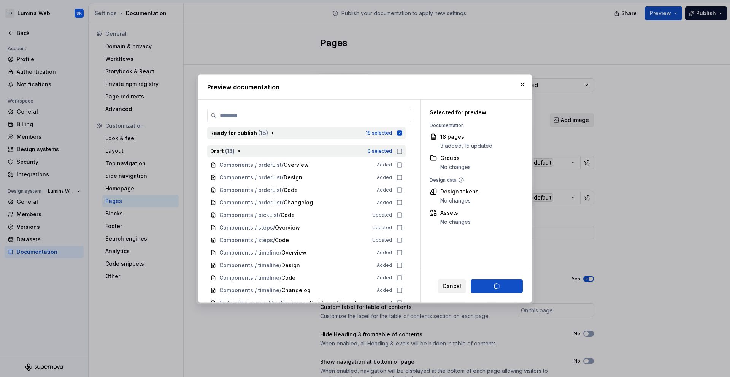 The height and width of the screenshot is (377, 730). Describe the element at coordinates (263, 133) in the screenshot. I see `span: ( 18 )` at that location.